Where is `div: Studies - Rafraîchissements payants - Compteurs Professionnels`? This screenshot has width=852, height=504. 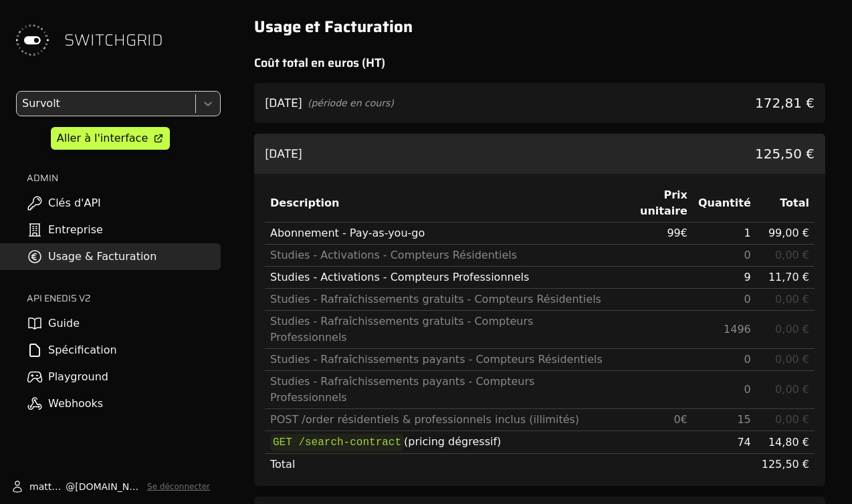 div: Studies - Rafraîchissements payants - Compteurs Professionnels is located at coordinates (437, 389).